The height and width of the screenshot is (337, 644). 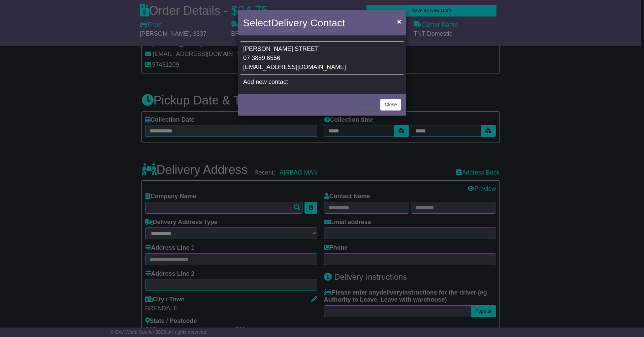 What do you see at coordinates (289, 23) in the screenshot?
I see `span: Delivery` at bounding box center [289, 23].